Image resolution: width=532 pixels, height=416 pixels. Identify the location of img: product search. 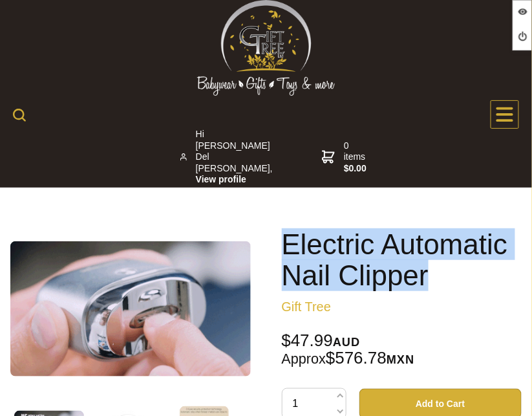
(19, 115).